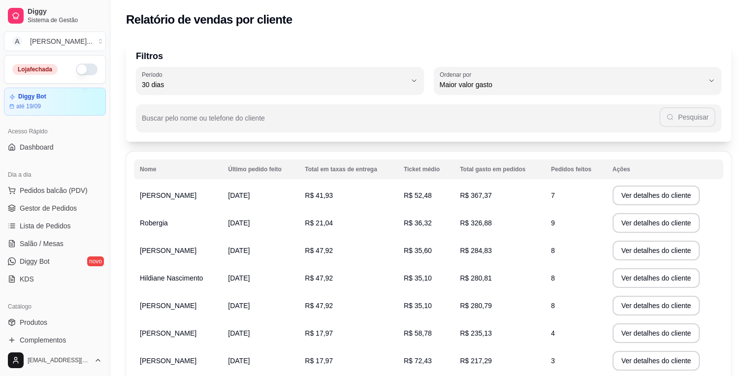 The image size is (747, 376). Describe the element at coordinates (457, 74) in the screenshot. I see `label: Ordenar por` at that location.